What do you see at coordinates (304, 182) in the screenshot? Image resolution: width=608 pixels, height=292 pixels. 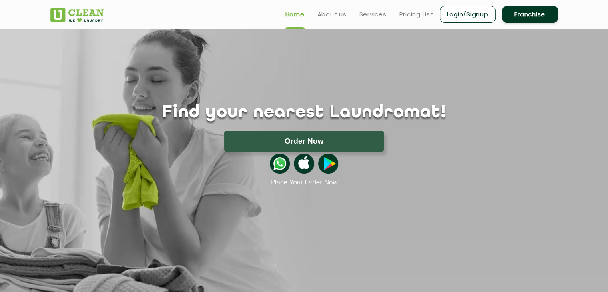 I see `a: Place Your Order Now` at bounding box center [304, 182].